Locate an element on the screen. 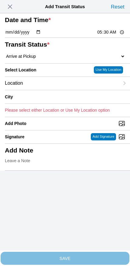 The width and height of the screenshot is (130, 266). ion-button: Add Signature is located at coordinates (103, 137).